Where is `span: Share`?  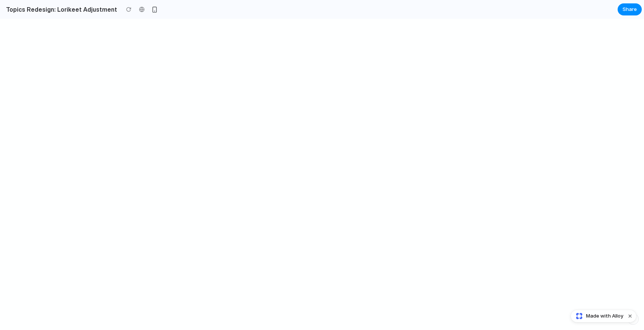 span: Share is located at coordinates (630, 9).